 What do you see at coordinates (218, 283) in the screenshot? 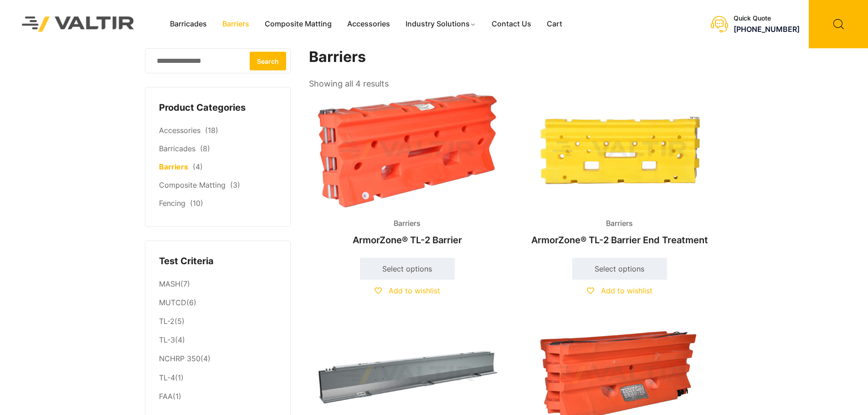
I see `li: (7)` at bounding box center [218, 283].